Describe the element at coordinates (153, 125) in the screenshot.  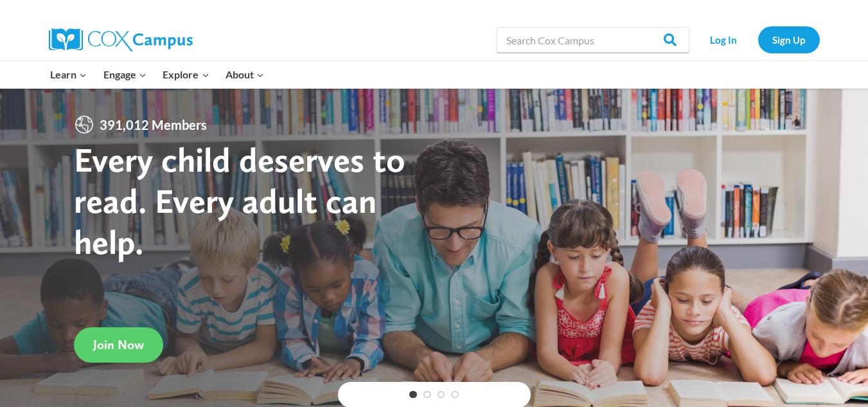
I see `span: 391,012 Members` at that location.